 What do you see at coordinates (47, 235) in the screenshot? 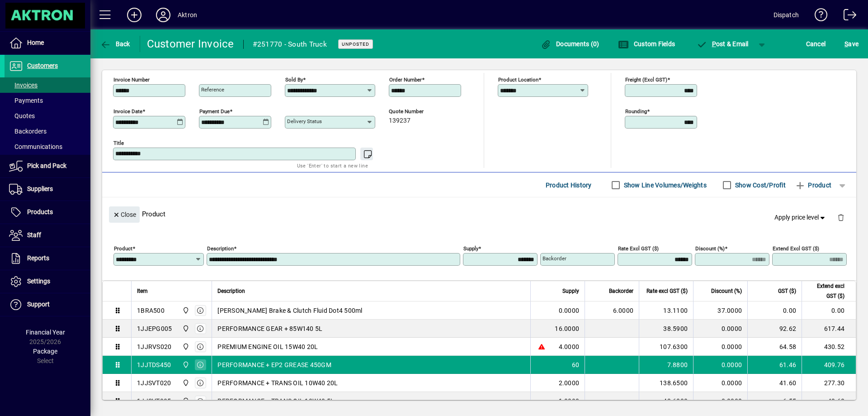
I see `a: Staff` at bounding box center [47, 235].